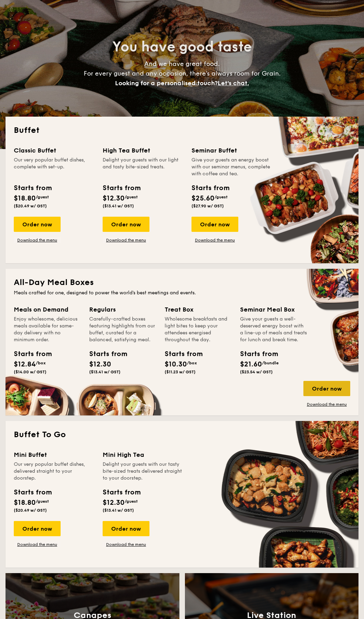 The width and height of the screenshot is (364, 619). Describe the element at coordinates (47, 330) in the screenshot. I see `div: Enjoy wholesome, delicious meals available for same-day delivery with no minimum order.` at that location.